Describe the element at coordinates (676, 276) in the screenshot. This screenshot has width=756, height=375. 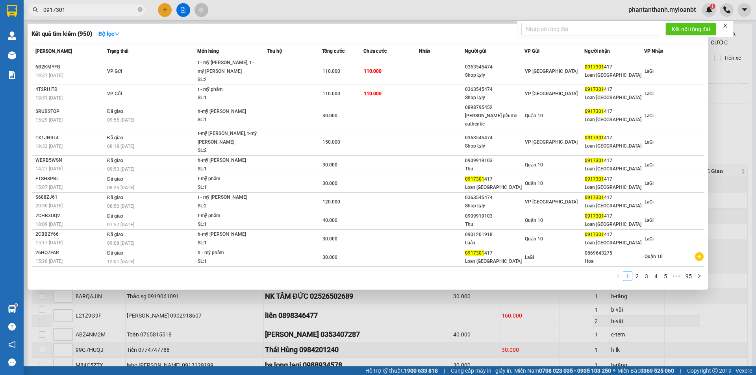
I see `li: Next 5 Pages` at that location.